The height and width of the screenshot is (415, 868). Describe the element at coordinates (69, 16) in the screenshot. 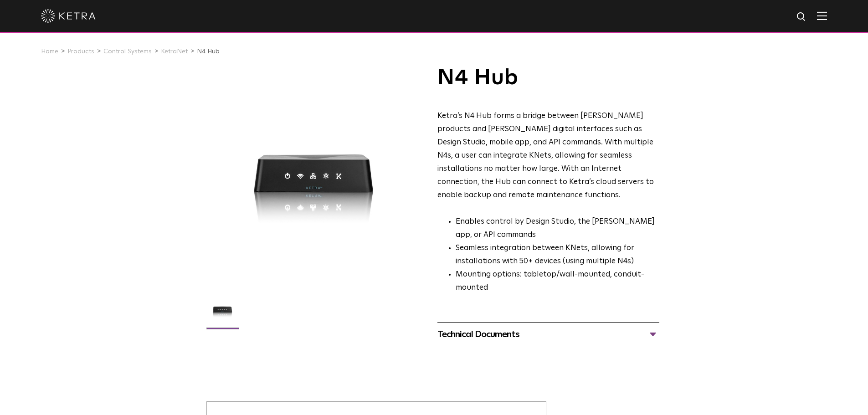

I see `img: ketra-logo-2019-white` at that location.